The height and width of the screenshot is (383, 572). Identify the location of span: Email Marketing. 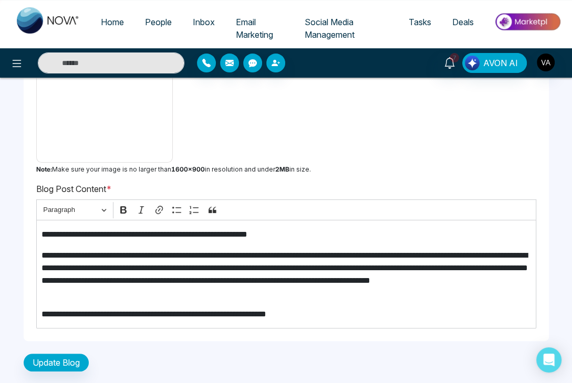
(254, 28).